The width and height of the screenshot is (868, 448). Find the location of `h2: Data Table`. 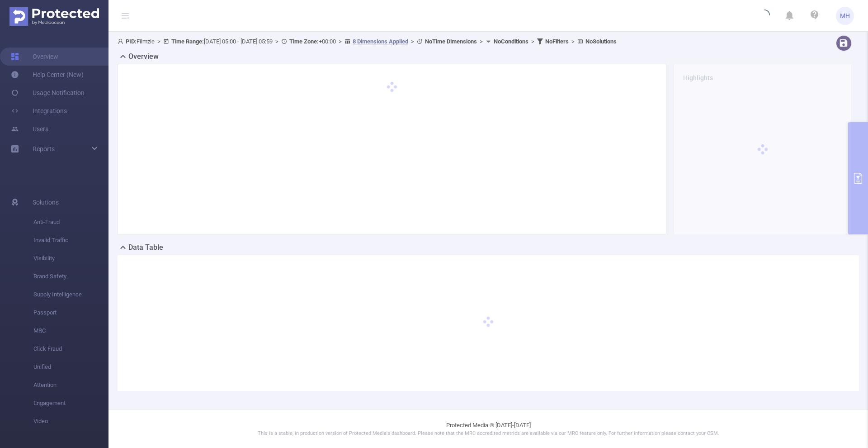

h2: Data Table is located at coordinates (145, 247).